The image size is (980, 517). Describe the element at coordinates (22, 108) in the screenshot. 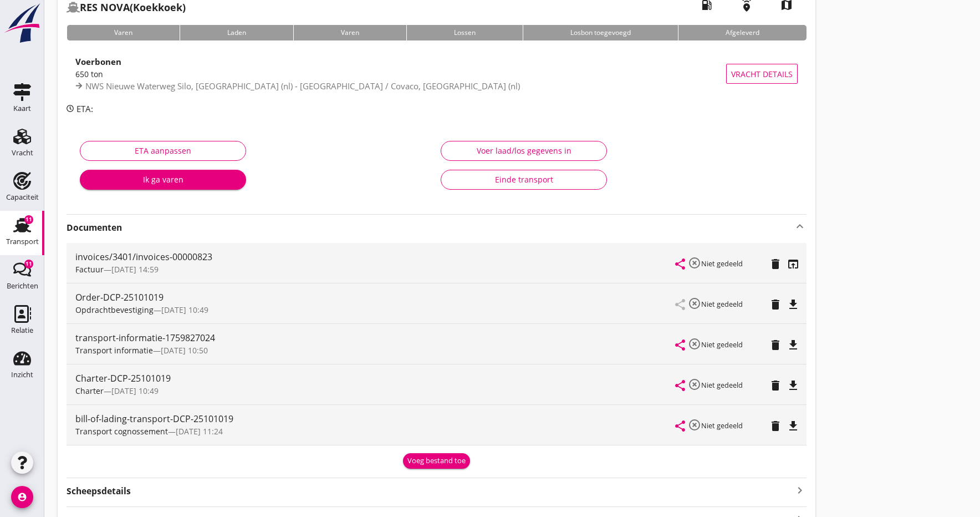

I see `div: Kaart` at that location.